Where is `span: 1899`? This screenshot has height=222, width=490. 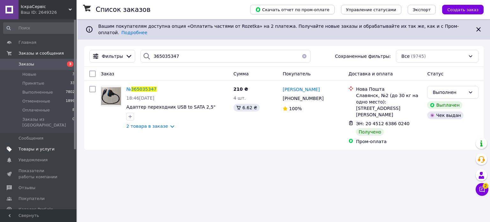
span: 1899 is located at coordinates (70, 101).